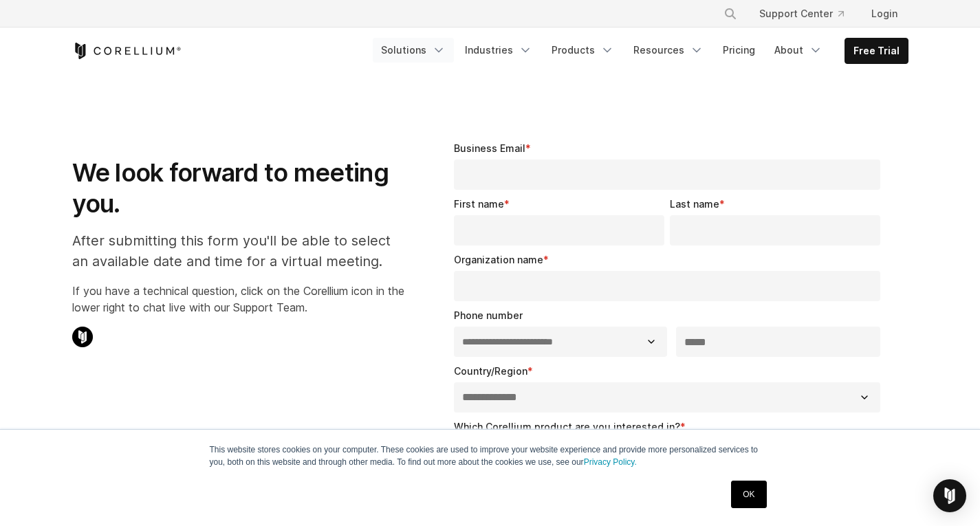  Describe the element at coordinates (499, 50) in the screenshot. I see `a: Industries` at that location.